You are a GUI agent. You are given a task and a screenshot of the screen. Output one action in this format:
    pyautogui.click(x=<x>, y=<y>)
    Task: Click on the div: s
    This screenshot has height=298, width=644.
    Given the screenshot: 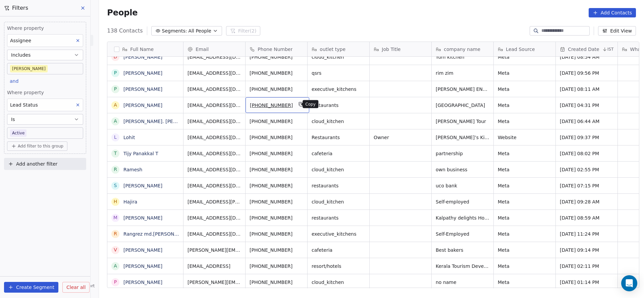 What is the action you would take?
    pyautogui.click(x=115, y=185)
    